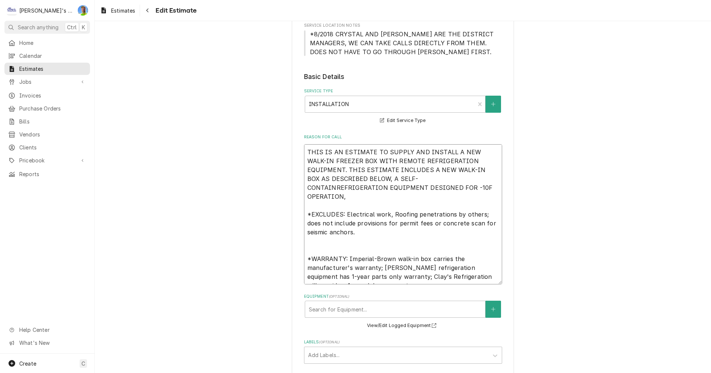 Image resolution: width=711 pixels, height=373 pixels. I want to click on a: Purchase Orders, so click(47, 108).